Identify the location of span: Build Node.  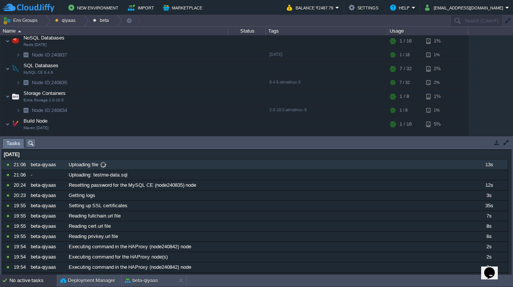
(36, 121).